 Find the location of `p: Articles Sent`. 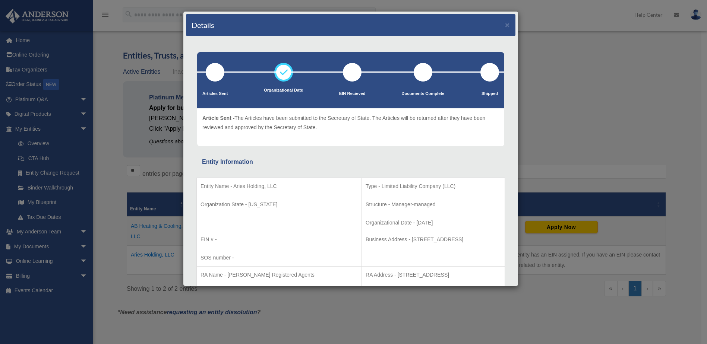

p: Articles Sent is located at coordinates (215, 94).